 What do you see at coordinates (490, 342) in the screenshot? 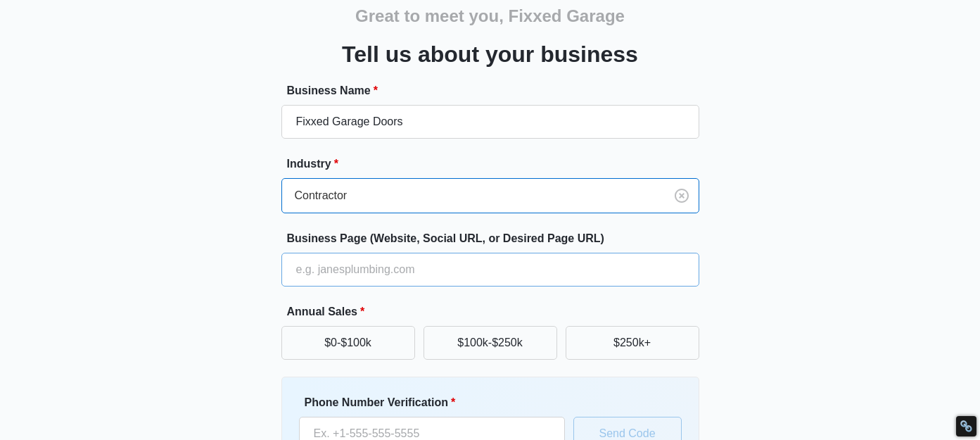
I see `button: $100k-$250k` at bounding box center [490, 342].